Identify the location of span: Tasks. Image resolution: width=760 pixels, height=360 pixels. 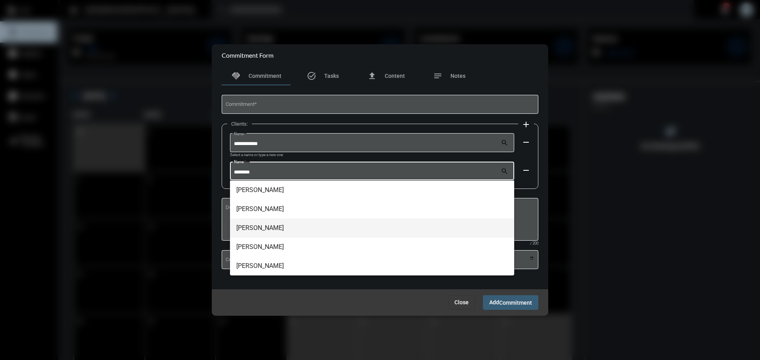
(331, 76).